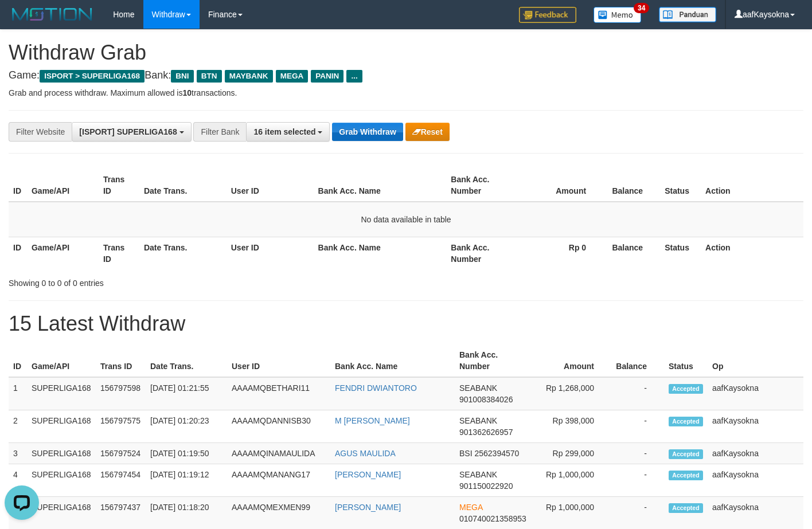  I want to click on span: MEGA, so click(471, 508).